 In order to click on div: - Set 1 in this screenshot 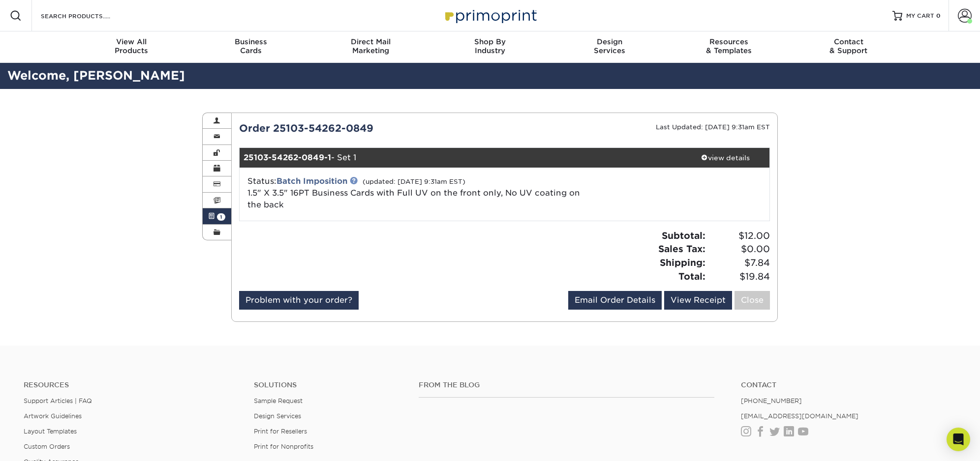, I will do `click(461, 158)`.